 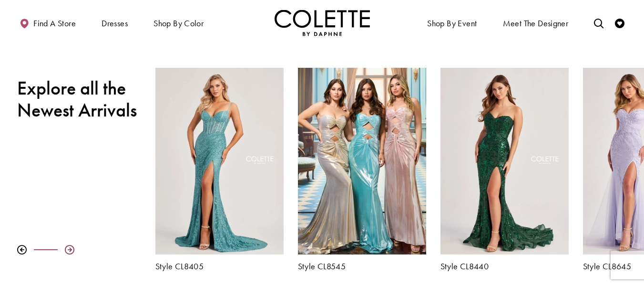 I want to click on a: Find a store, so click(x=48, y=23).